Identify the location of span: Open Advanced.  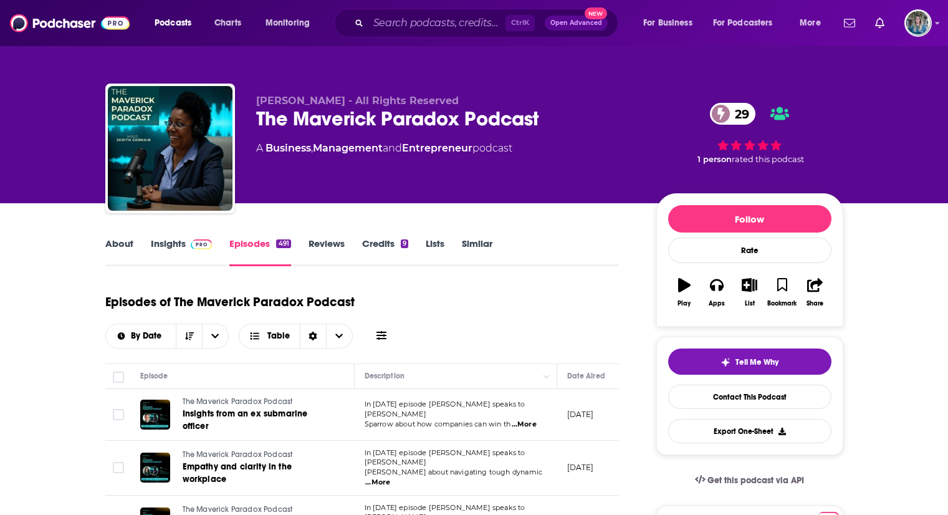
(576, 23).